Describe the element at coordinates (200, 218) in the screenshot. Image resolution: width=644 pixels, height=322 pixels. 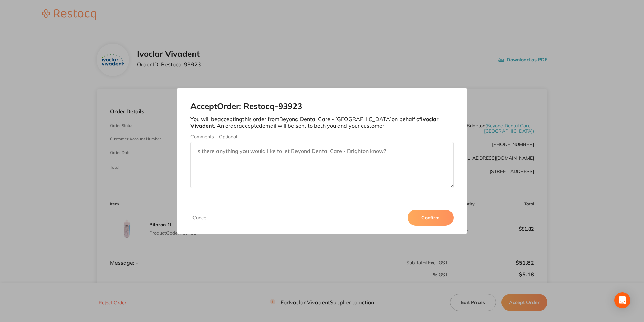
I see `button: Cancel` at that location.